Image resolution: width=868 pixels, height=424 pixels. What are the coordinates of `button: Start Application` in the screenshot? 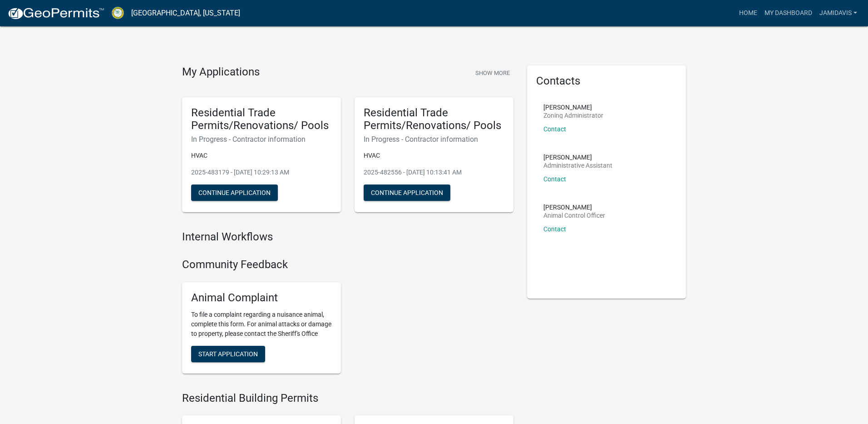 It's located at (228, 354).